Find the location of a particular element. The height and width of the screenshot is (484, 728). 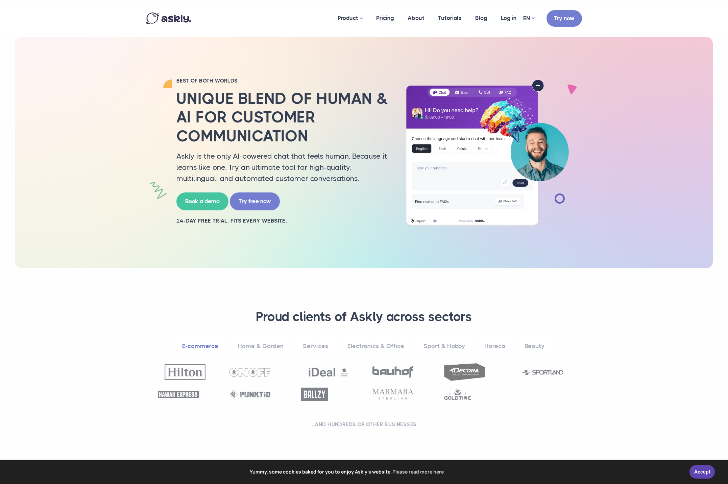

img: Ballzy is located at coordinates (314, 394).